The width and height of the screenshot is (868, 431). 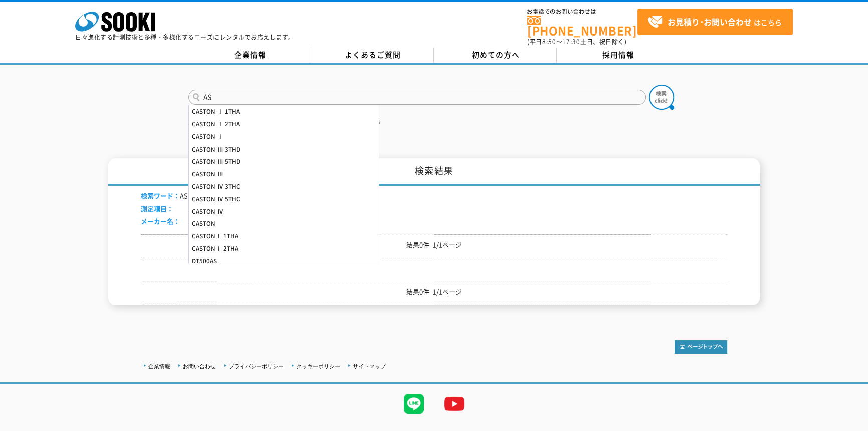 I want to click on div: CASTON Ⅳ 3THC, so click(x=284, y=186).